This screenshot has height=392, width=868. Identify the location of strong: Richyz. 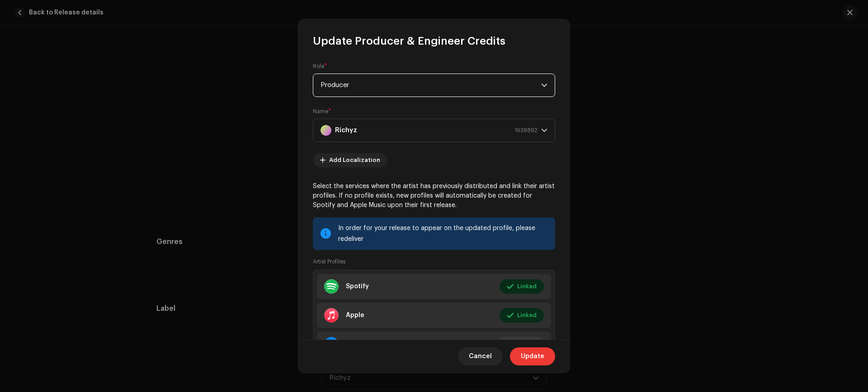
(346, 130).